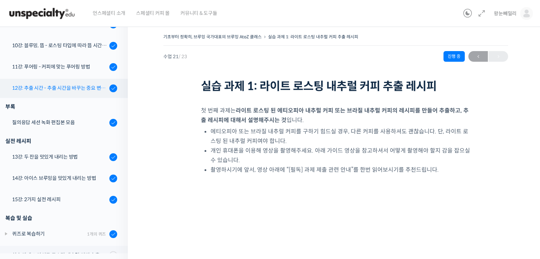 The width and height of the screenshot is (540, 259). What do you see at coordinates (341, 156) in the screenshot?
I see `li: 개인 휴대폰을 이용해 영상을 촬영해주세요. 아래 가이드 영상을 참고하셔서 어떻게 촬영해야 할지 감을 잡으실 수 있습니다.` at bounding box center [341, 156].